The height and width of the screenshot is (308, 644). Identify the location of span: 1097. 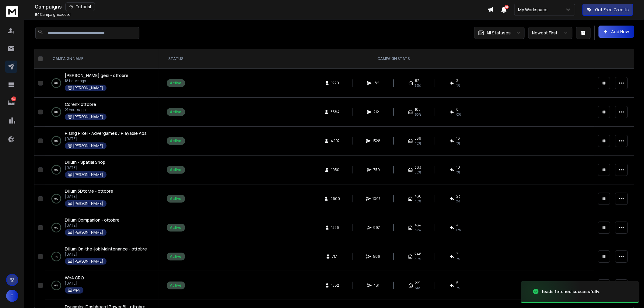
(377, 199).